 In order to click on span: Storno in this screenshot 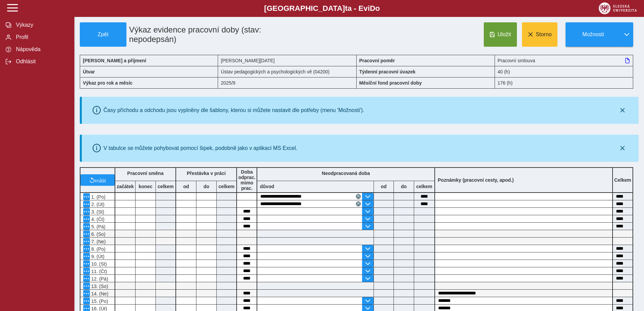, I will do `click(544, 35)`.